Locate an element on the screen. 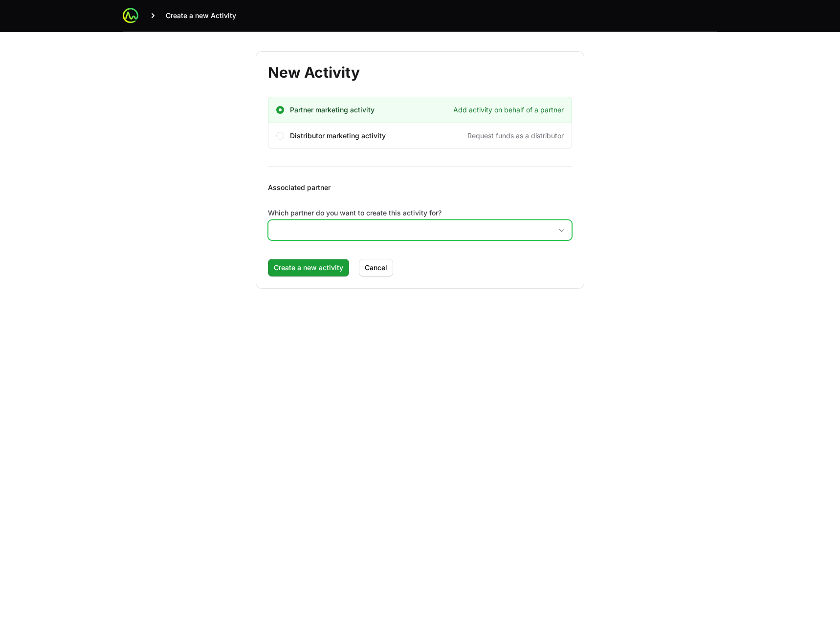  button: Create a new activity is located at coordinates (309, 268).